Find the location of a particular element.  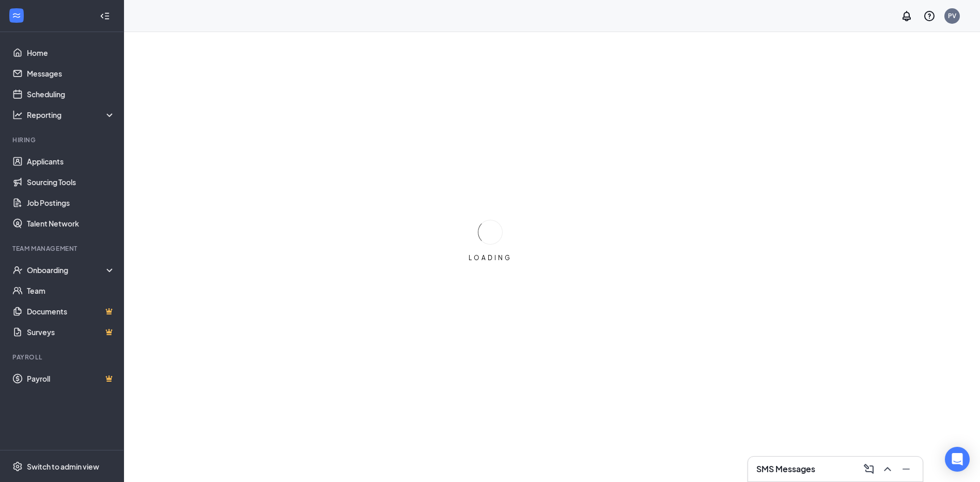

a: Applicants is located at coordinates (70, 162).